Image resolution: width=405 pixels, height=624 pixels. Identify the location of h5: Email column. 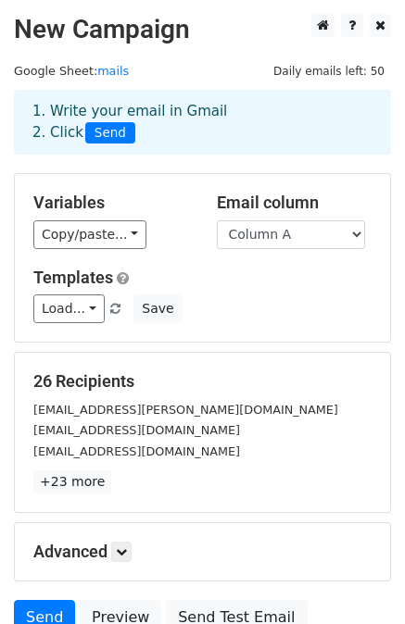
(295, 203).